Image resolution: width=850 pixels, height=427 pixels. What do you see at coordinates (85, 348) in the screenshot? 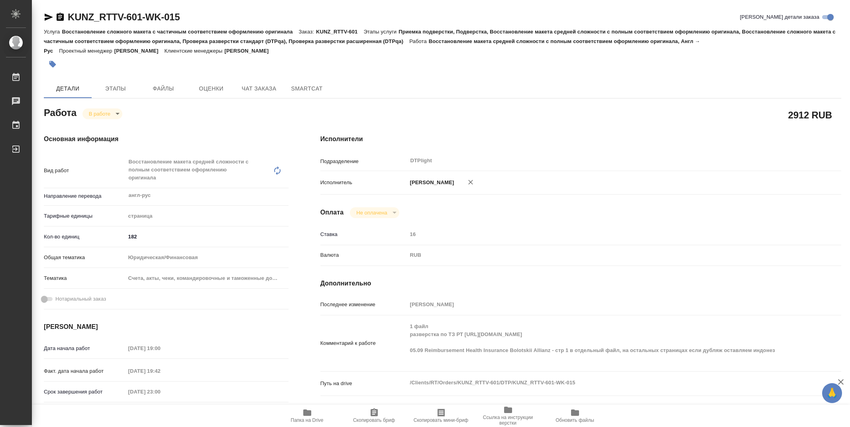
I see `p: Дата начала работ` at bounding box center [85, 348].